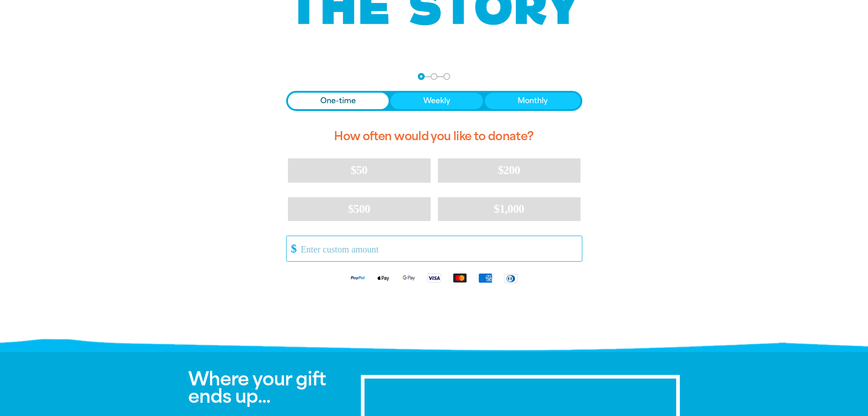  Describe the element at coordinates (257, 387) in the screenshot. I see `span: Where your gift ends up...` at that location.